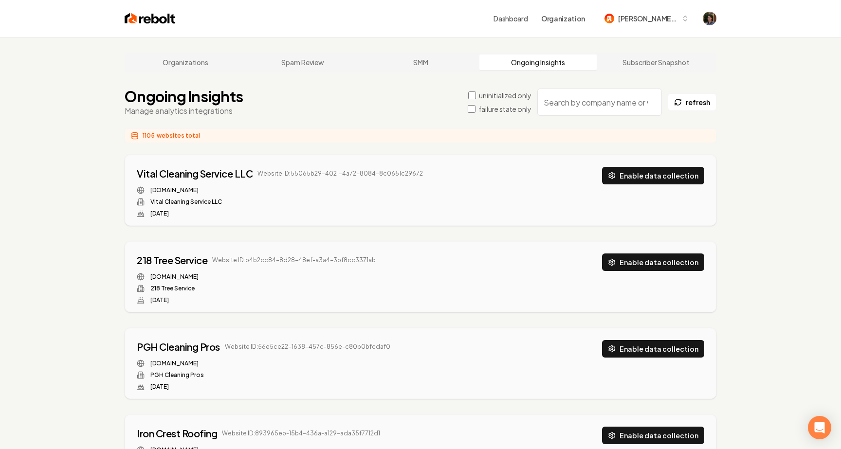 The width and height of the screenshot is (841, 449). What do you see at coordinates (195, 174) in the screenshot?
I see `div: Vital Cleaning Service LLC` at bounding box center [195, 174].